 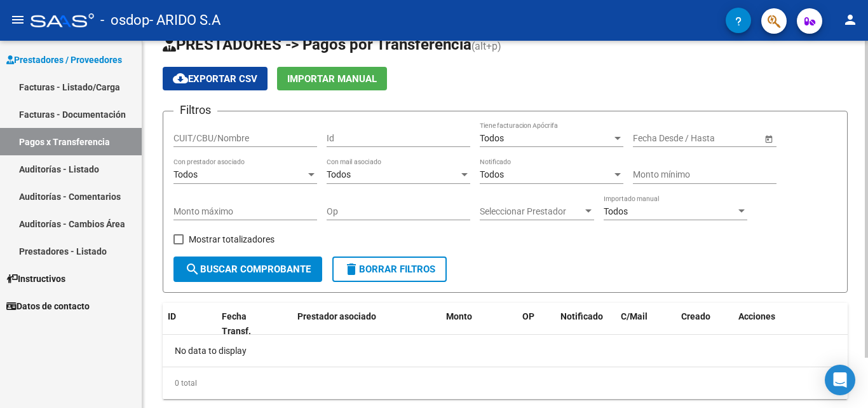 I want to click on mat-icon: person, so click(x=850, y=19).